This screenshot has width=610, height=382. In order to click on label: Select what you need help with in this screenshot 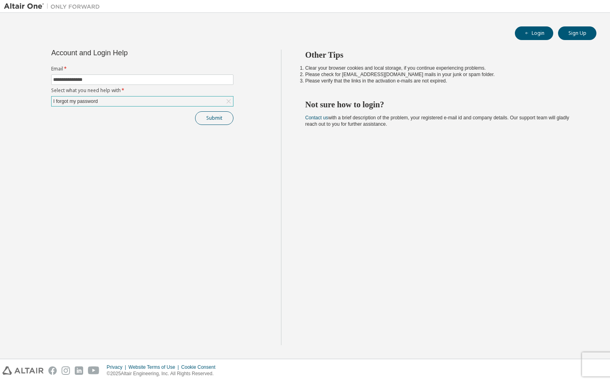, I will do `click(142, 90)`.